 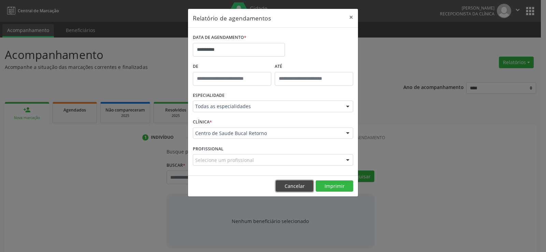 I want to click on span: Todas as especialidades, so click(x=267, y=106).